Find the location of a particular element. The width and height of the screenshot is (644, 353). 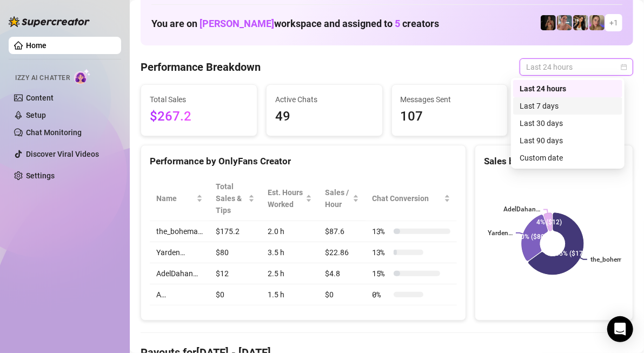

div: Last 24 hours is located at coordinates (567, 89).